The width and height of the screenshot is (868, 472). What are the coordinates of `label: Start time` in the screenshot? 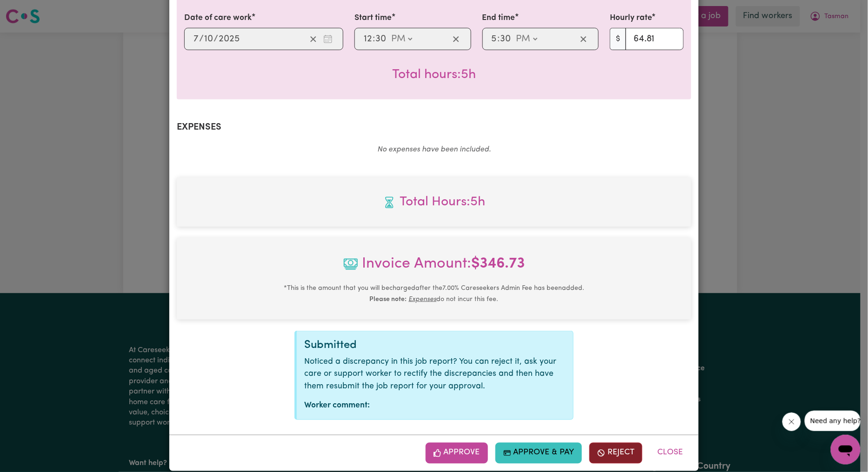 It's located at (373, 18).